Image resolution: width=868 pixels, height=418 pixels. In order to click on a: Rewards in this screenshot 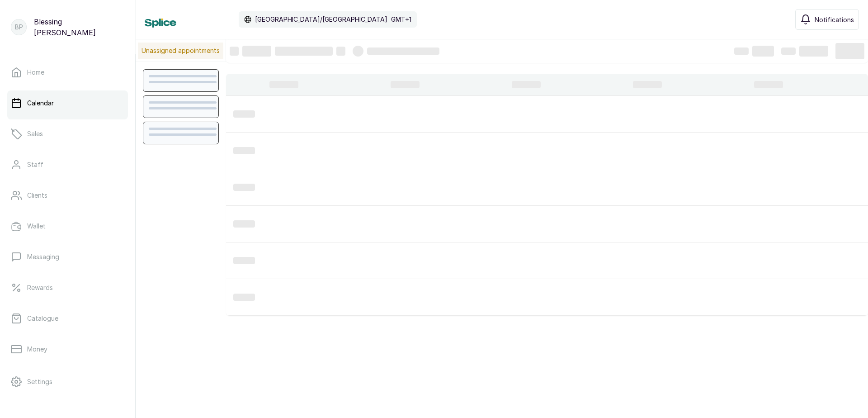, I will do `click(67, 288)`.